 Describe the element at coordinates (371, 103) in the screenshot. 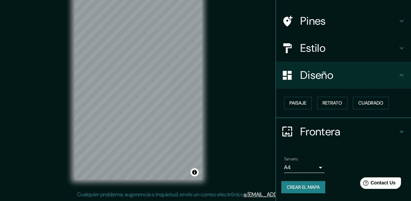

I see `button: Cuadrado` at that location.